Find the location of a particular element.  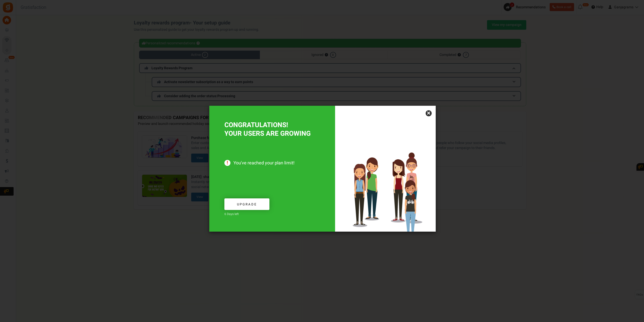

span: 6 Days left is located at coordinates (231, 214).